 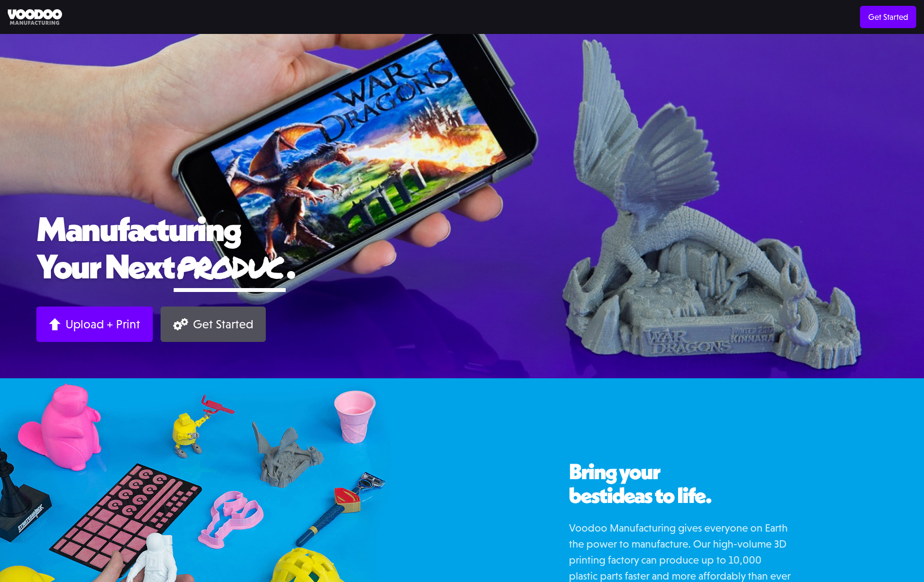 What do you see at coordinates (223, 324) in the screenshot?
I see `div: Get Started` at bounding box center [223, 324].